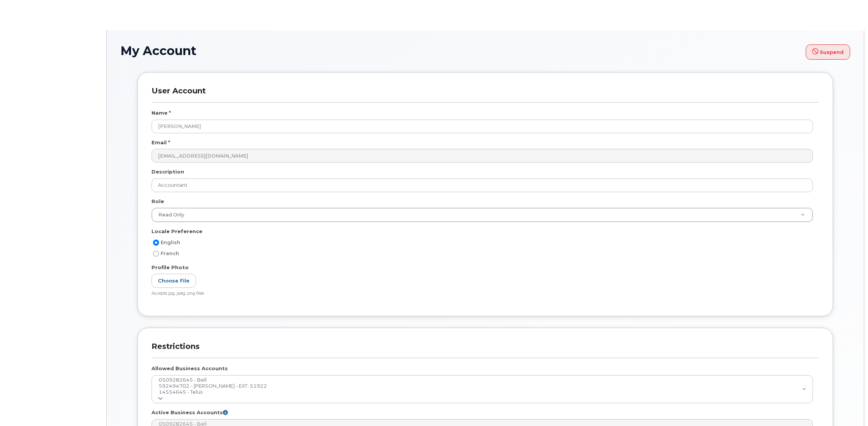 The height and width of the screenshot is (426, 868). Describe the element at coordinates (168, 171) in the screenshot. I see `label: Description` at that location.